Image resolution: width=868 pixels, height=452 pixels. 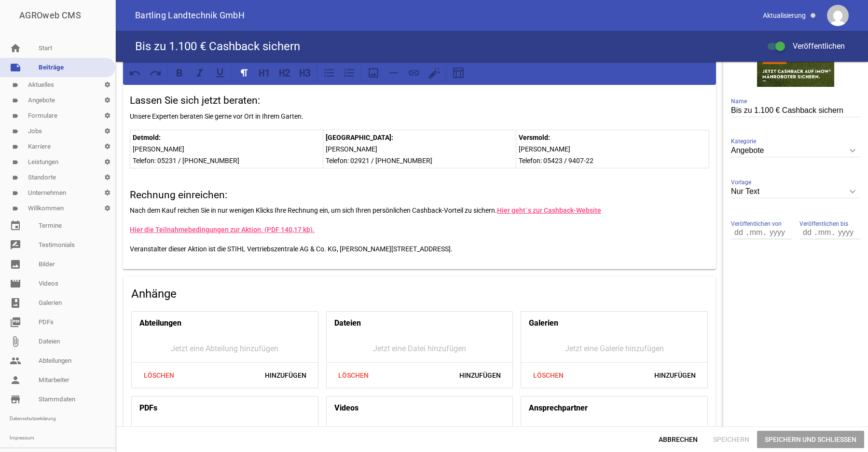 I want to click on i: person, so click(x=16, y=381).